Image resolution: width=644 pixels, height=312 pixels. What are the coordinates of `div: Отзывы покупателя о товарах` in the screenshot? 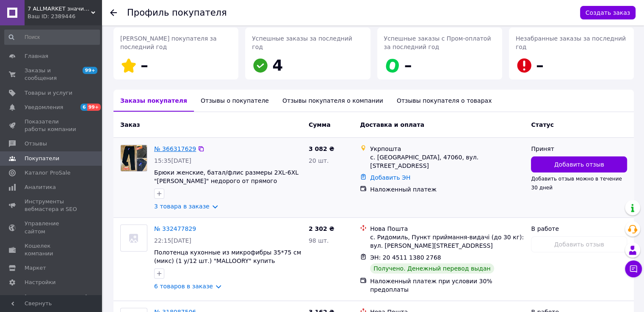 It's located at (444, 101).